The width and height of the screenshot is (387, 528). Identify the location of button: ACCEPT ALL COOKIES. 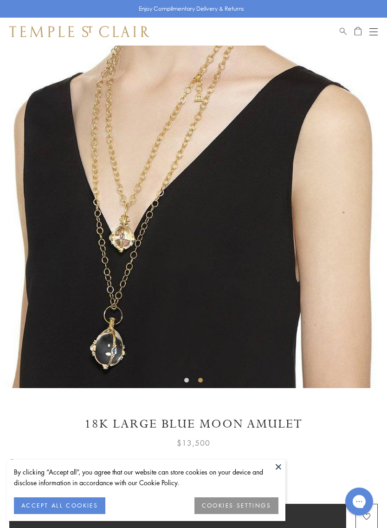
(59, 505).